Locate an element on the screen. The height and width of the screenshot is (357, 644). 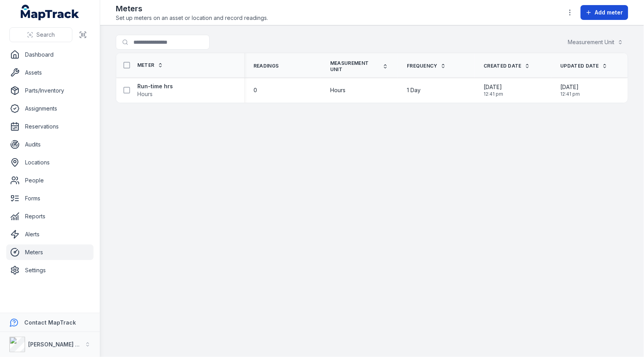
strong: Contact MapTrack is located at coordinates (50, 322).